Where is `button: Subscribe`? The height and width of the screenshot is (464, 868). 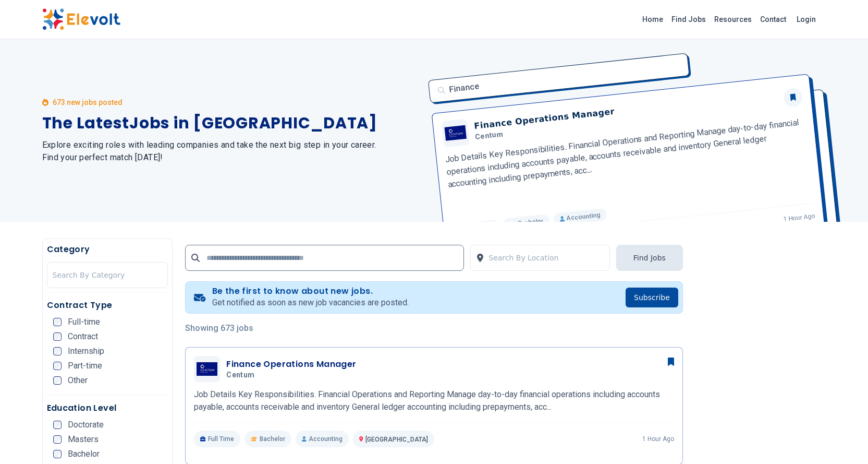
button: Subscribe is located at coordinates (651, 297).